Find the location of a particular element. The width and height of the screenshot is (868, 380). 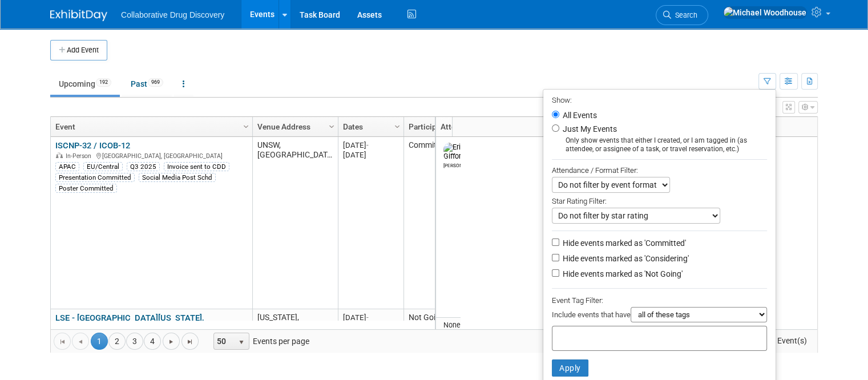

a: ISCNP-32 / ICOB-12 is located at coordinates (93, 146).